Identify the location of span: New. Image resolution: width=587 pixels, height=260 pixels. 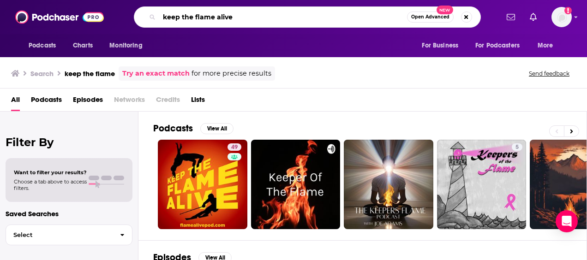
(445, 10).